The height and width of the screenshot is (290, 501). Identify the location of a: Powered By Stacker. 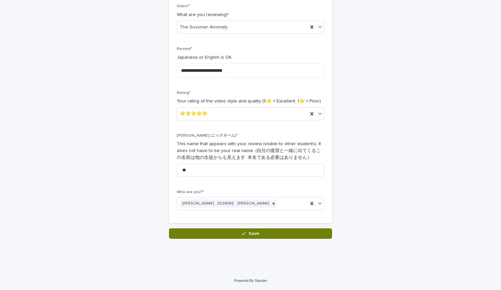
(250, 280).